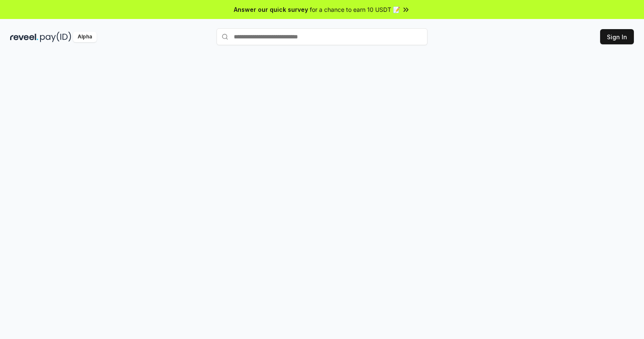  I want to click on div: Alpha, so click(85, 37).